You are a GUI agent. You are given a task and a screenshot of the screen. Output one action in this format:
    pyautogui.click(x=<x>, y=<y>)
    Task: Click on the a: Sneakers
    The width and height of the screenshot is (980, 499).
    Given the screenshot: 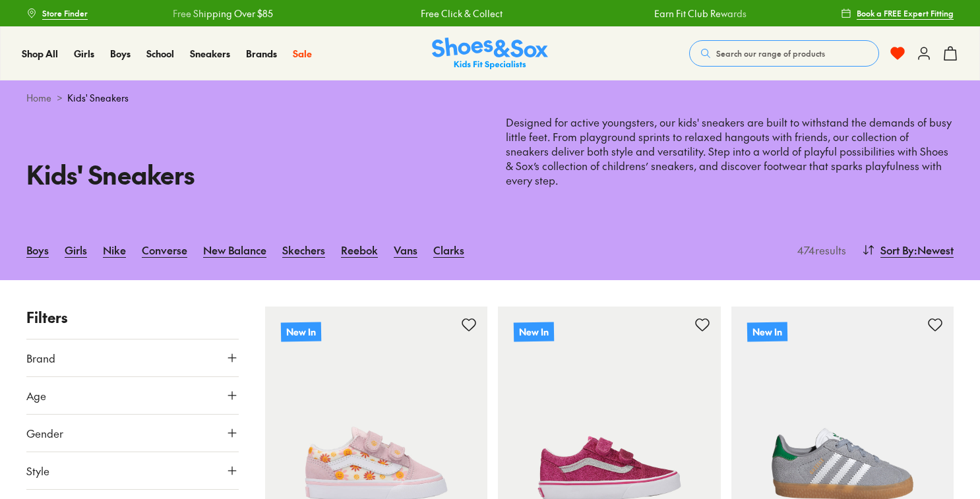 What is the action you would take?
    pyautogui.click(x=210, y=53)
    